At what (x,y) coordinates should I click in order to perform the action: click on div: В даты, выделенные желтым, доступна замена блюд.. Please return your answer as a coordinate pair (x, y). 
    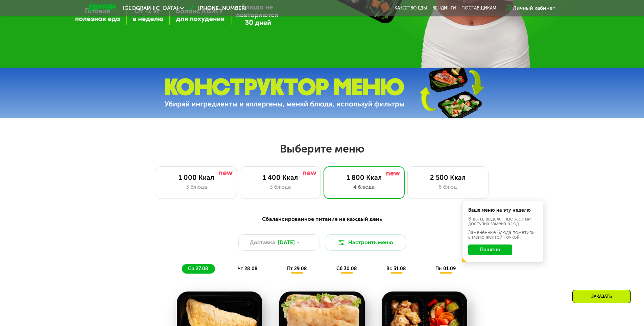
    Looking at the image, I should click on (503, 222).